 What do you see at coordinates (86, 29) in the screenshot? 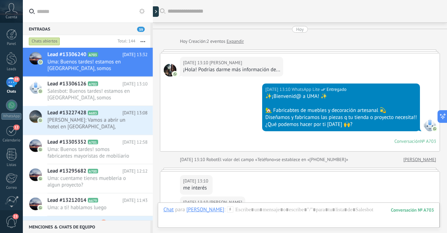
I see `div: Entradas` at bounding box center [86, 29].